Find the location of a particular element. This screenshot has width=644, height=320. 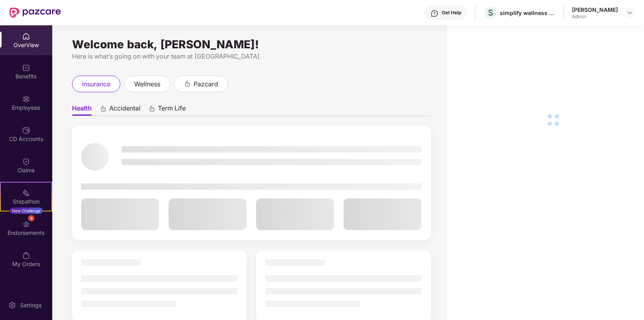

span: insurance is located at coordinates (96, 84).